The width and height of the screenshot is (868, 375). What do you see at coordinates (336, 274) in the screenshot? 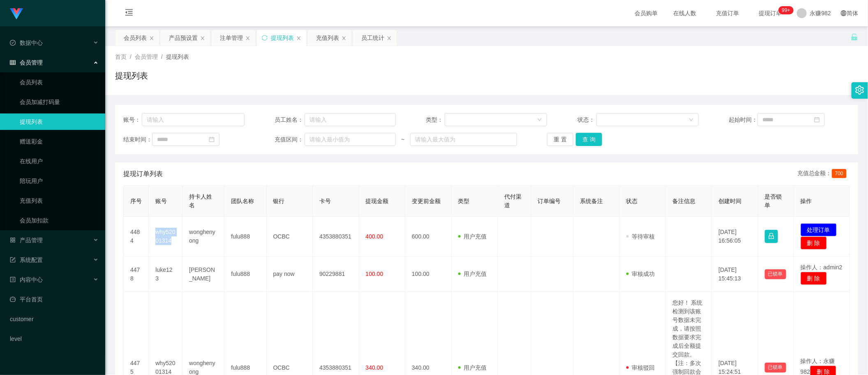
I see `td: 90229881` at bounding box center [336, 274].